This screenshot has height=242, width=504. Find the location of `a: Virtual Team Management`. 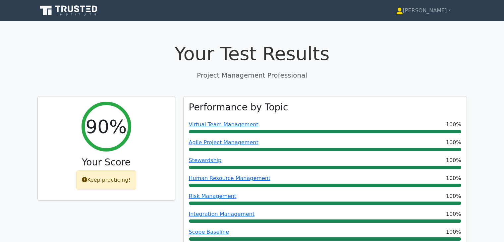

a: Virtual Team Management is located at coordinates (224, 124).